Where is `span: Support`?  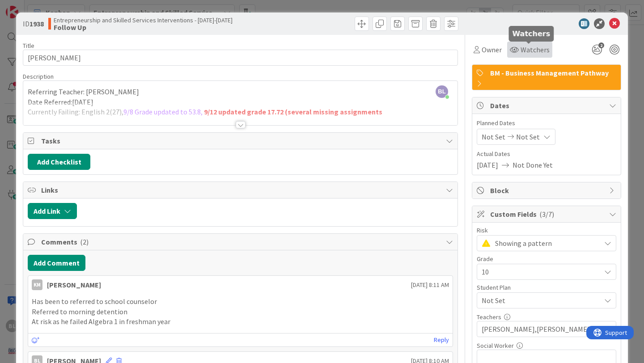 span: Support is located at coordinates (30, 6).